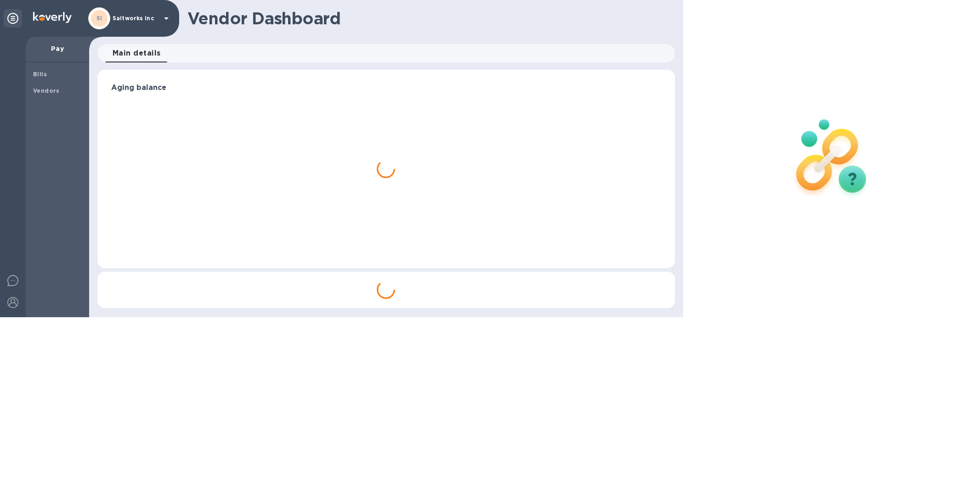 The width and height of the screenshot is (980, 482). What do you see at coordinates (99, 18) in the screenshot?
I see `b: SI` at bounding box center [99, 18].